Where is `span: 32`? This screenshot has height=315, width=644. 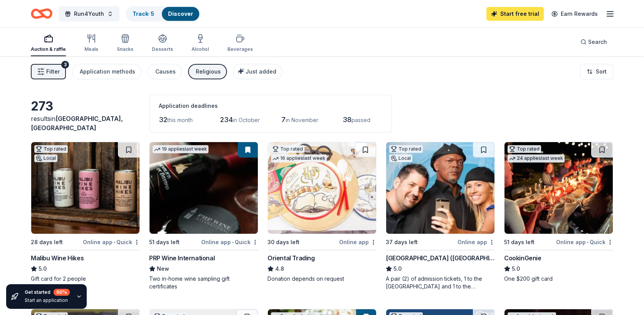 span: 32 is located at coordinates (163, 119).